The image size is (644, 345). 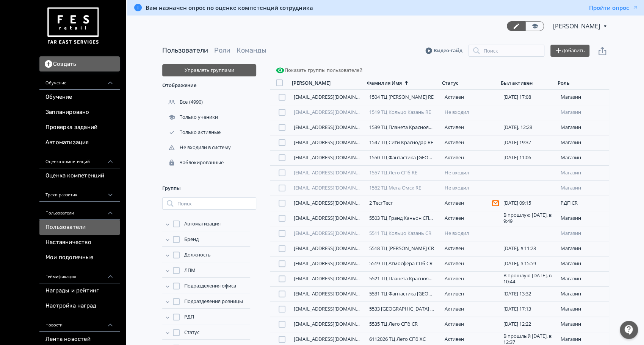 What do you see at coordinates (79, 97) in the screenshot?
I see `a: Обучение` at bounding box center [79, 97].